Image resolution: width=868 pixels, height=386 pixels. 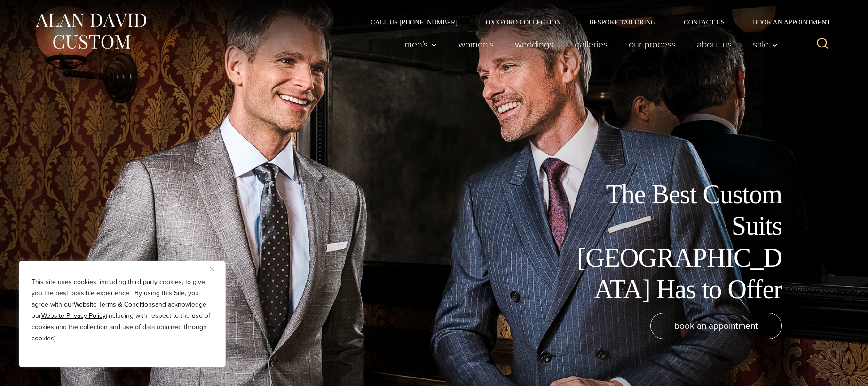 What do you see at coordinates (216, 269) in the screenshot?
I see `button: Close` at bounding box center [216, 269].